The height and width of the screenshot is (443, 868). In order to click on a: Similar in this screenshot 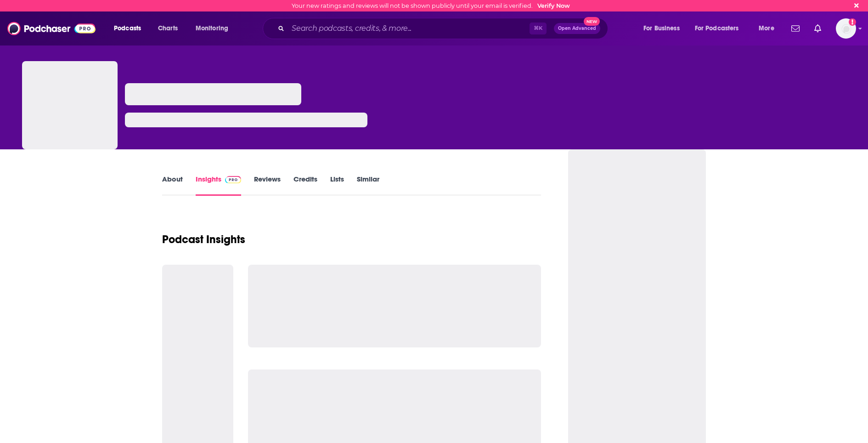, I will do `click(368, 185)`.